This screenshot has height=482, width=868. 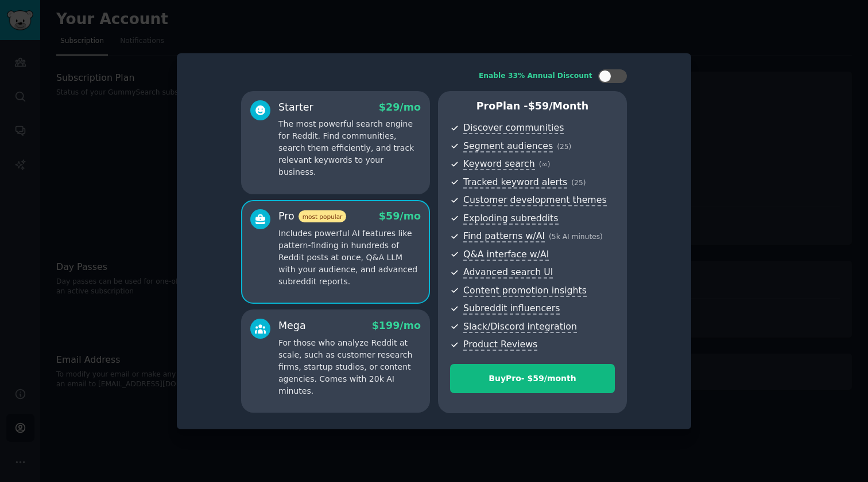 I want to click on p: The most powerful search engine for Reddit. Find communities, search them efficiently, and track ..., so click(x=349, y=148).